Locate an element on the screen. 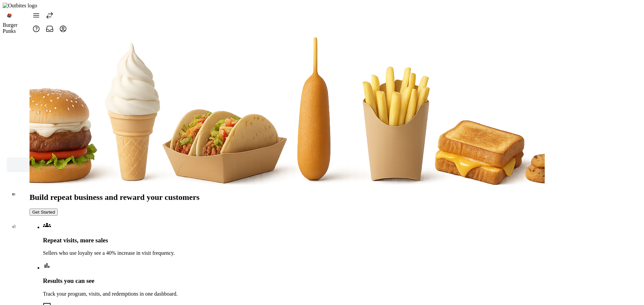  p: Sellers who use loyalty see a 40% increase in visit frequency. is located at coordinates (294, 253).